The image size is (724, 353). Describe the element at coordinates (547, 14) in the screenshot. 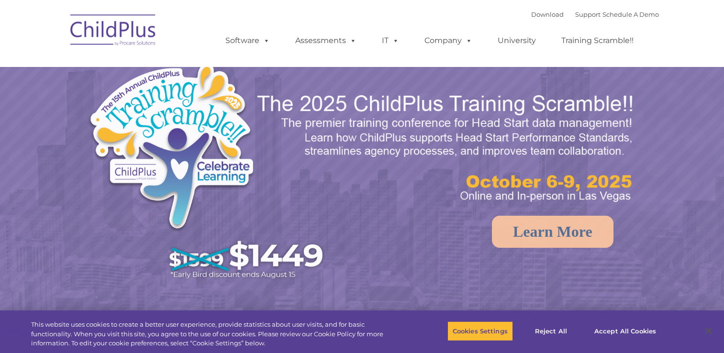

I see `a: Download` at that location.